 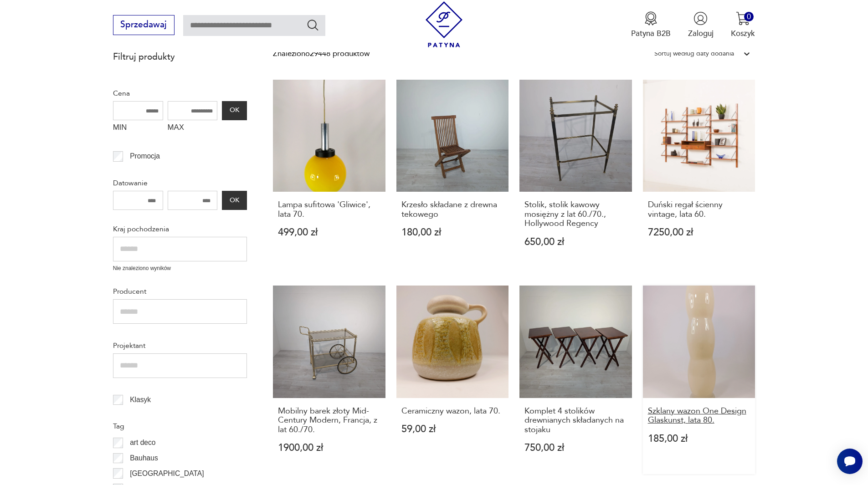 What do you see at coordinates (575, 379) in the screenshot?
I see `a: Komplet 4 stolików drewnianych składanych na stojakuKomplet 4 stolików drewnianych składanych na ...` at bounding box center [575, 379].